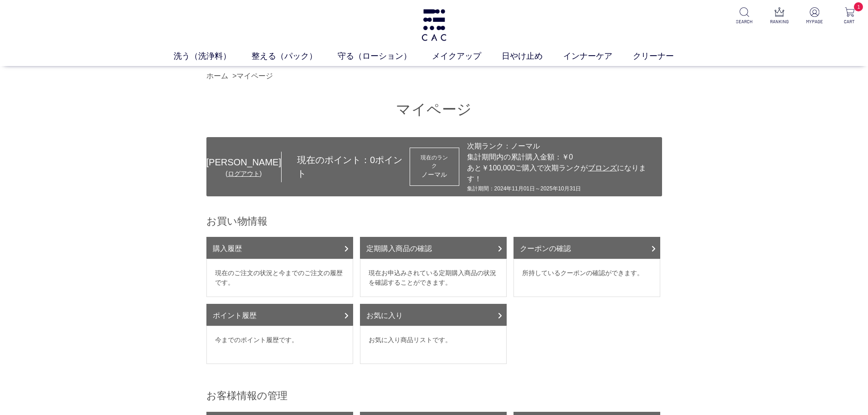  Describe the element at coordinates (814, 21) in the screenshot. I see `p: MYPAGE` at that location.